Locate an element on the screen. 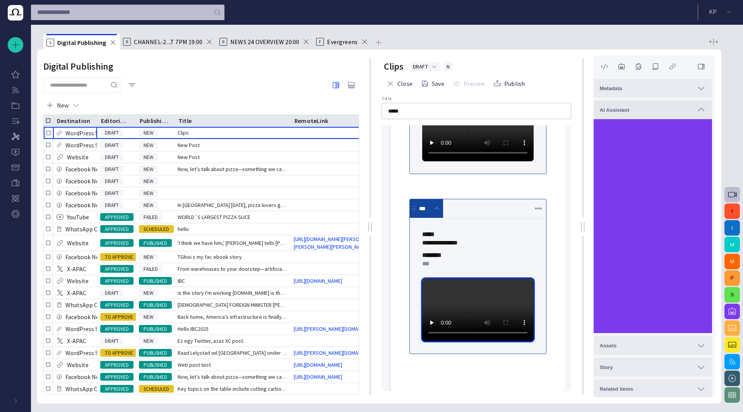 This screenshot has width=743, height=412. span: ISRAELI FOREIGN MINISTER GIDEON SAAR SPEAKING AND HUNGARIAN is located at coordinates (233, 305).